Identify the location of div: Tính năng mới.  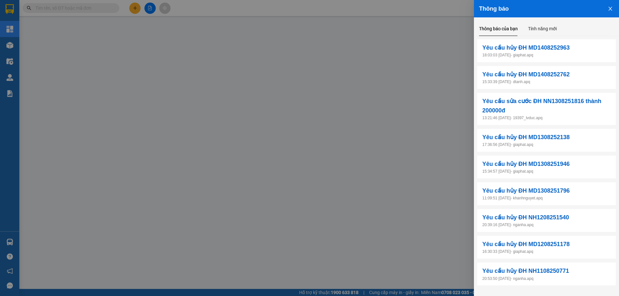
(543, 29).